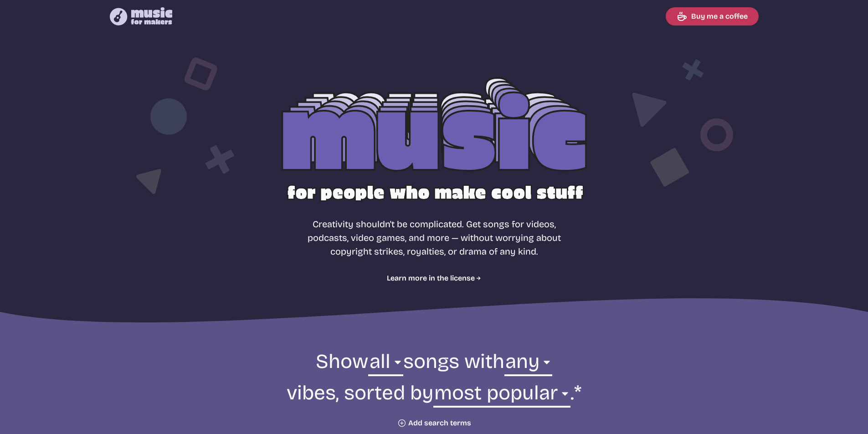 The image size is (868, 434). Describe the element at coordinates (434, 278) in the screenshot. I see `a: Learn more in the license` at that location.